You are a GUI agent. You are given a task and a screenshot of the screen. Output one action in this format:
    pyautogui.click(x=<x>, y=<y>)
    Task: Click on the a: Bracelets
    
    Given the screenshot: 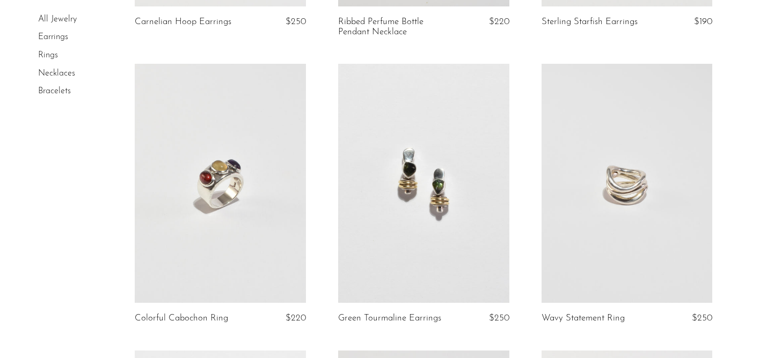 What is the action you would take?
    pyautogui.click(x=54, y=91)
    